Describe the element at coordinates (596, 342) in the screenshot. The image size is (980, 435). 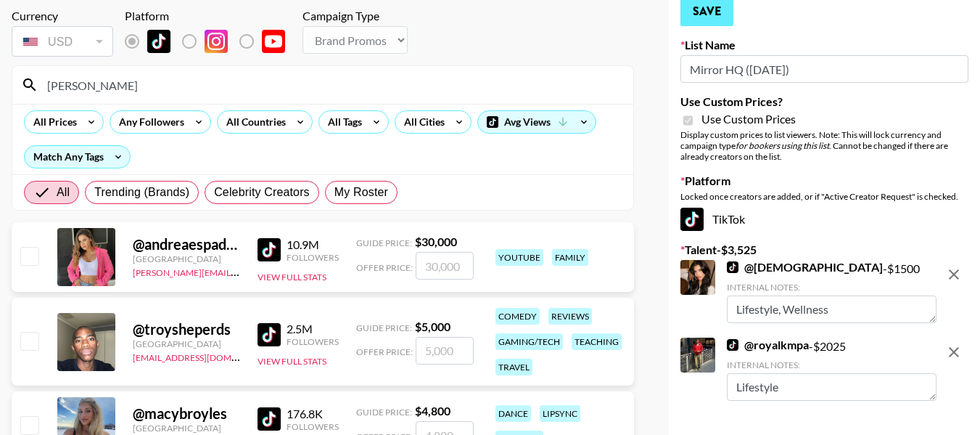
I see `div: teaching` at that location.